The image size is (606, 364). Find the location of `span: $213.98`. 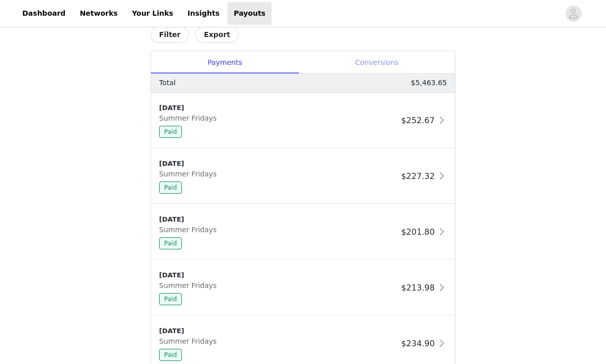

span: $213.98 is located at coordinates (418, 287).